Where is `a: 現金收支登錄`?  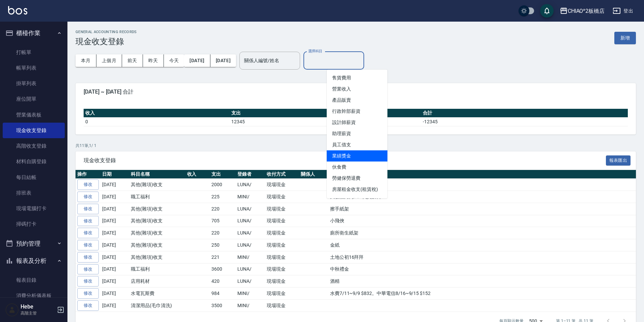
a: 現金收支登錄 is located at coordinates (34, 130).